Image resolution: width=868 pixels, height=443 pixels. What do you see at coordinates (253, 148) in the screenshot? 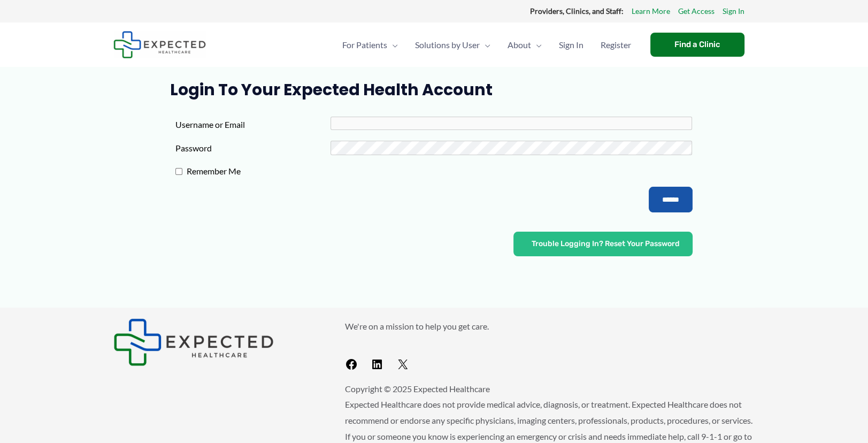
I see `label: Password` at bounding box center [253, 148].